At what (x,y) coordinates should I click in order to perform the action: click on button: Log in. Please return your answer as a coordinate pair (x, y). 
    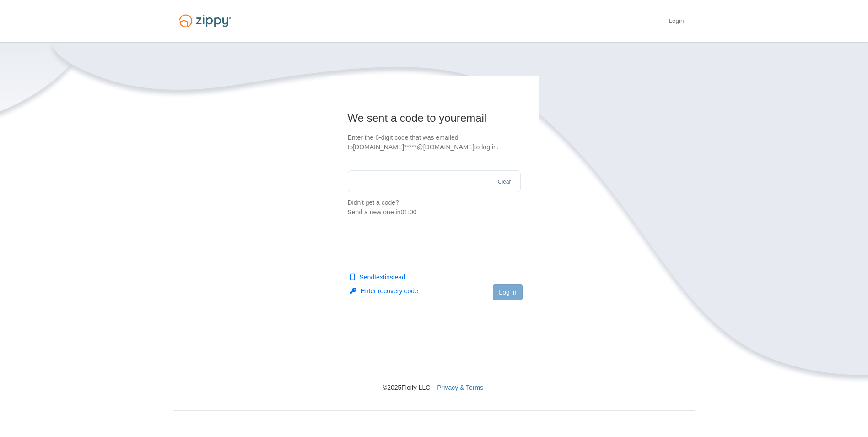
    Looking at the image, I should click on (508, 292).